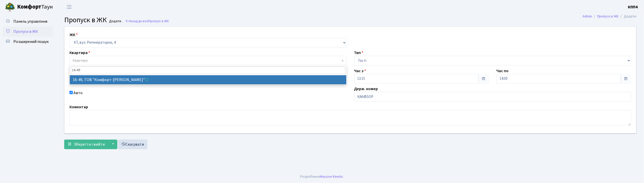  What do you see at coordinates (360, 71) in the screenshot?
I see `label: Час з` at bounding box center [360, 71].